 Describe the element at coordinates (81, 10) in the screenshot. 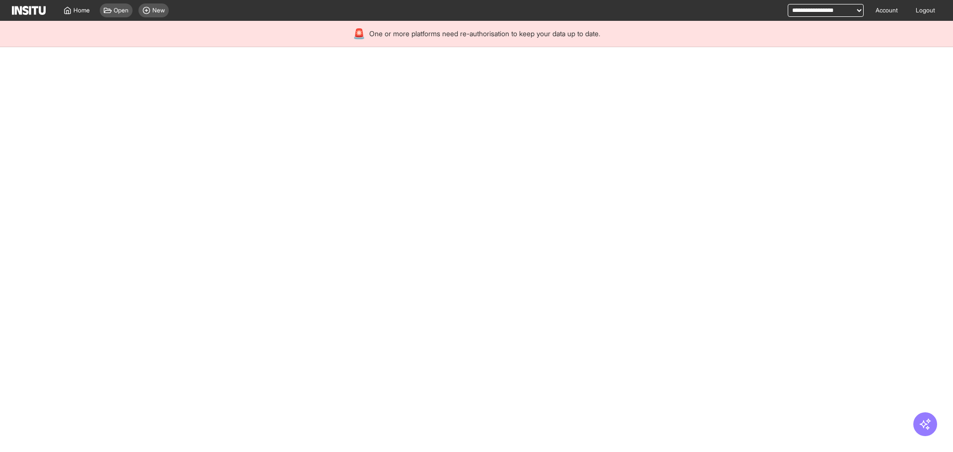

I see `span: Home` at that location.